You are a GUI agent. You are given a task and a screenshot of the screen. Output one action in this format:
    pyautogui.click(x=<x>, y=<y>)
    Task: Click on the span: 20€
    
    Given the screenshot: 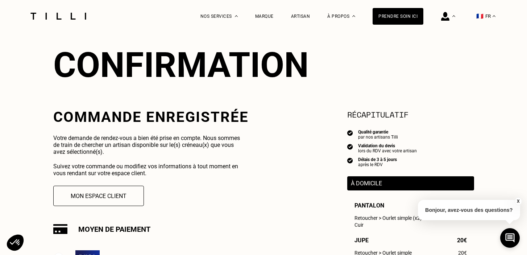 What is the action you would take?
    pyautogui.click(x=462, y=240)
    